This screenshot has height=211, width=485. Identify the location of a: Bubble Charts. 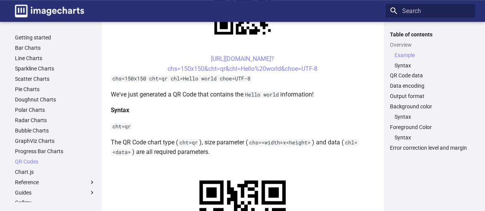
(55, 131).